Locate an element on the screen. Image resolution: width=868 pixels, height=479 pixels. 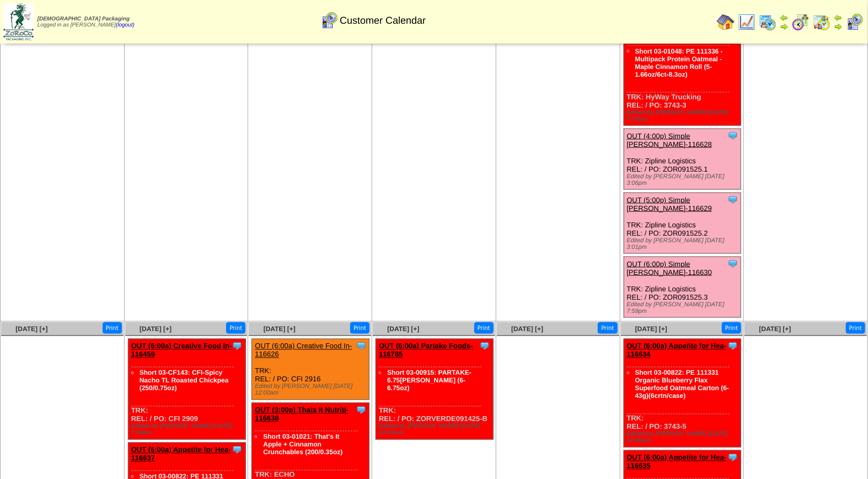
a: Short 03-00822: PE 111331 Organic Blueberry Flax Superfood Oatmeal Carton (6-43g)(6crtn/case) is located at coordinates (682, 385).